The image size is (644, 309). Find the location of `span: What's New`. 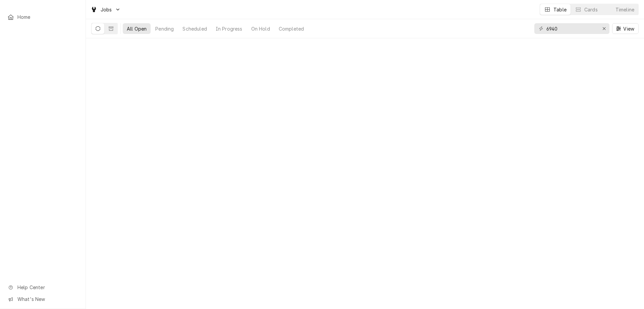

span: What's New is located at coordinates (47, 298).